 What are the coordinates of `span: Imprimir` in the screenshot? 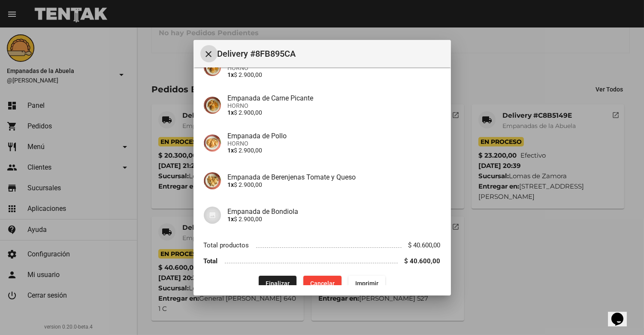 It's located at (367, 283).